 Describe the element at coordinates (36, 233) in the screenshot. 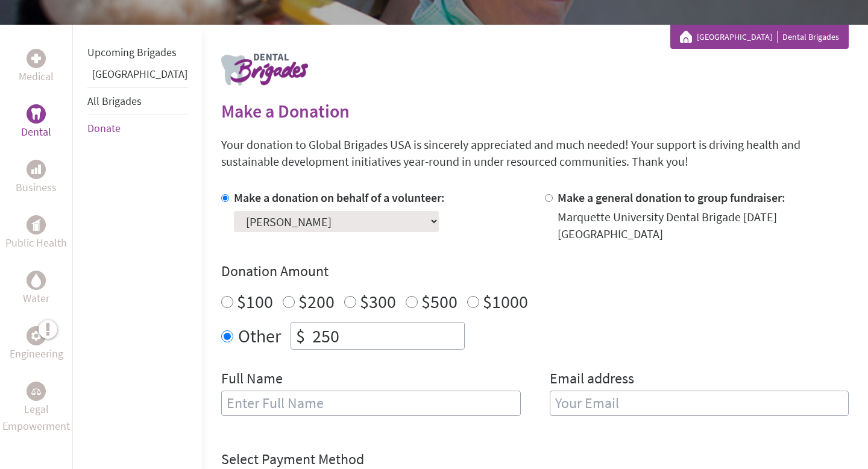

I see `a: Public HealthPublic Health` at that location.